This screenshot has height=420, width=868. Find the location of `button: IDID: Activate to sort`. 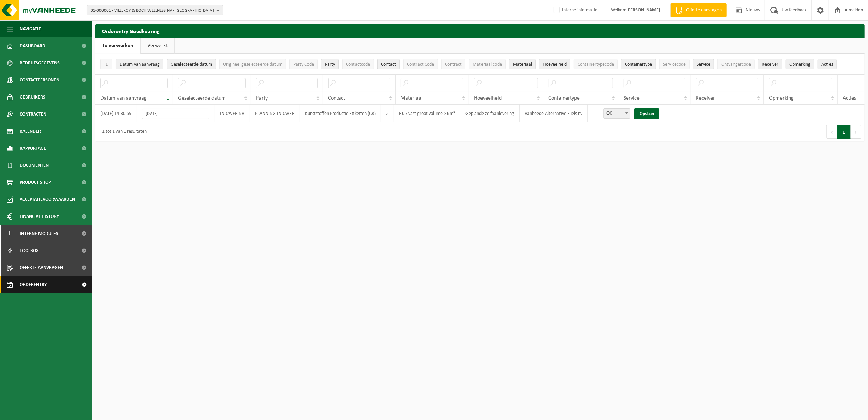

button: IDID: Activate to sort is located at coordinates (106, 64).